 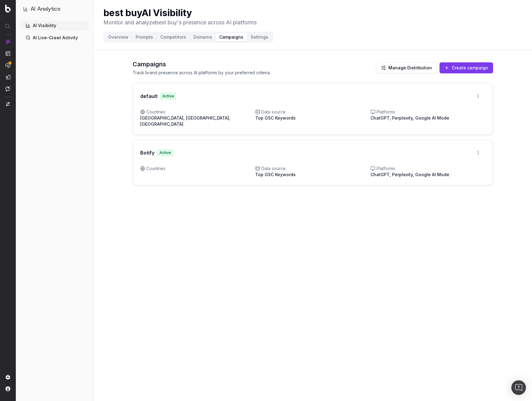 I want to click on img: Switch project, so click(x=8, y=104).